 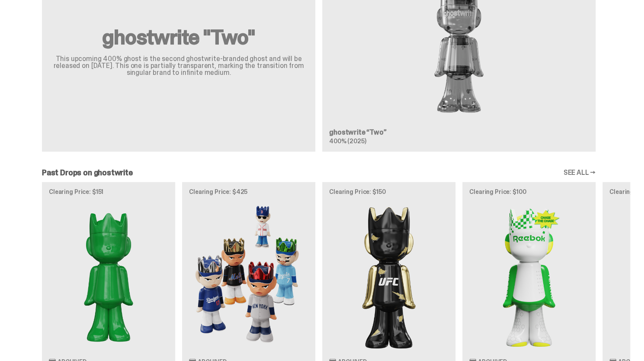 What do you see at coordinates (179, 37) in the screenshot?
I see `h2: ghostwrite "Two"` at bounding box center [179, 37].